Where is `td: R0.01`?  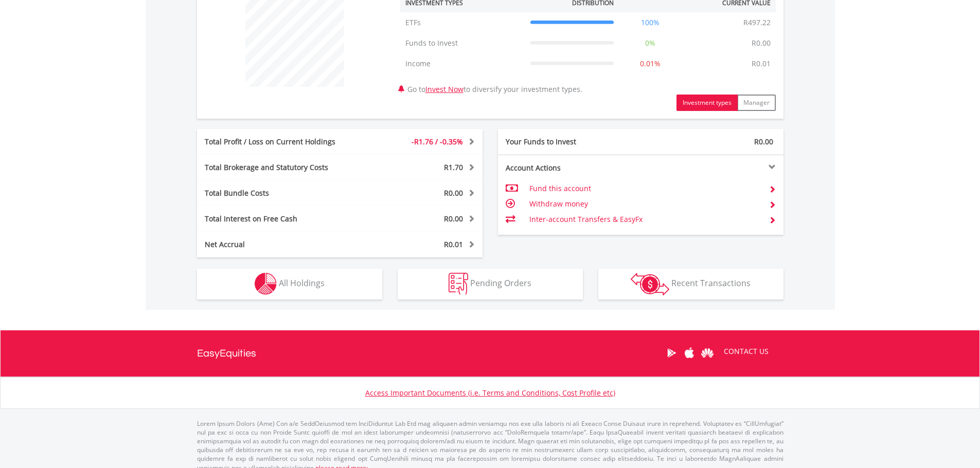
td: R0.01 is located at coordinates (761, 63).